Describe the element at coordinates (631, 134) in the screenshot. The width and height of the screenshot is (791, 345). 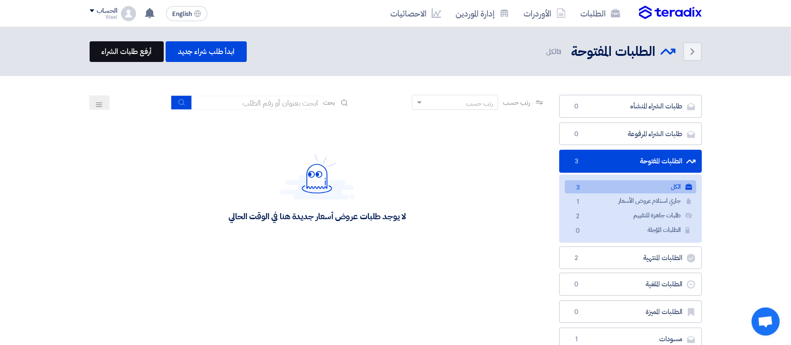
I see `a: طلبات الشراء المرفوعة0` at that location.